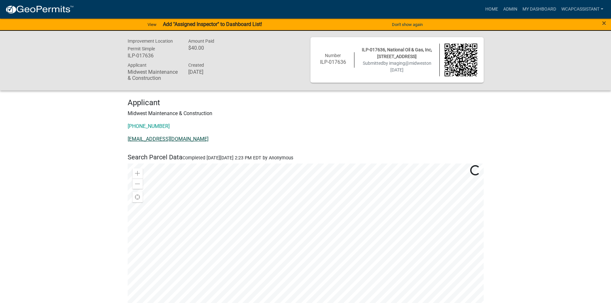 Image resolution: width=611 pixels, height=303 pixels. I want to click on a: Admin, so click(510, 9).